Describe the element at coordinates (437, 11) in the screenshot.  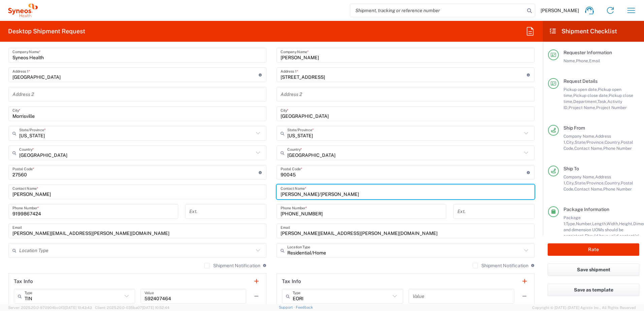
I see `input: Shipment, tracking or reference number` at that location.